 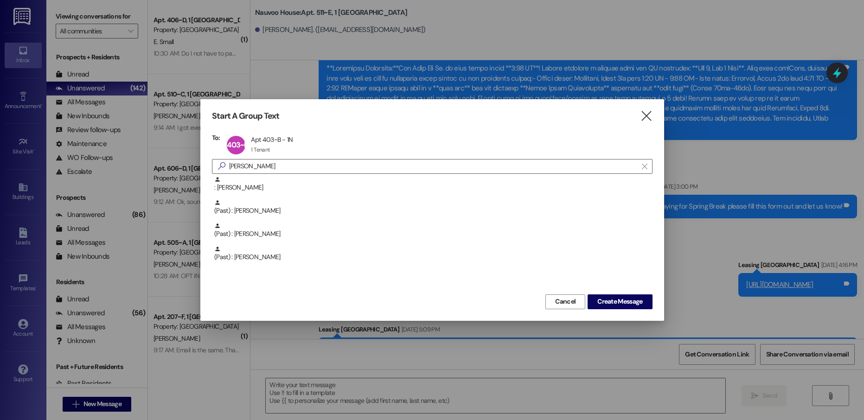 What do you see at coordinates (565, 302) in the screenshot?
I see `button: Cancel` at bounding box center [565, 302].